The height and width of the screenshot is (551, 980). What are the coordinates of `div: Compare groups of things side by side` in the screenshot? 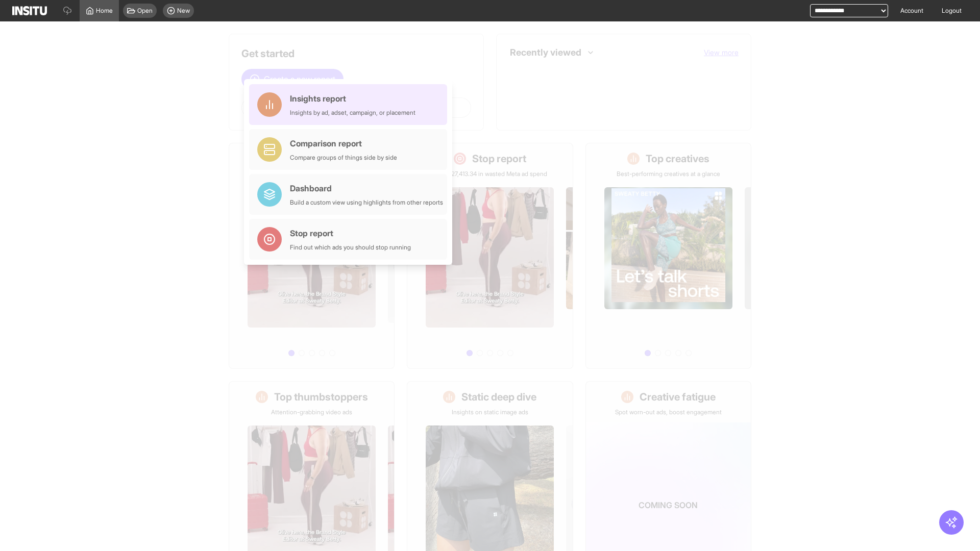 It's located at (343, 157).